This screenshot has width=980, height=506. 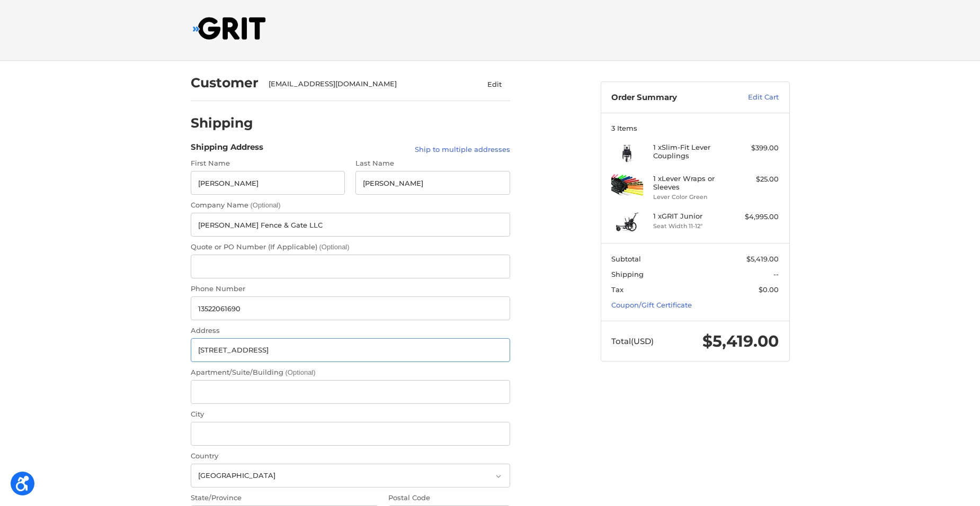 What do you see at coordinates (222, 123) in the screenshot?
I see `h2: Shipping` at bounding box center [222, 123].